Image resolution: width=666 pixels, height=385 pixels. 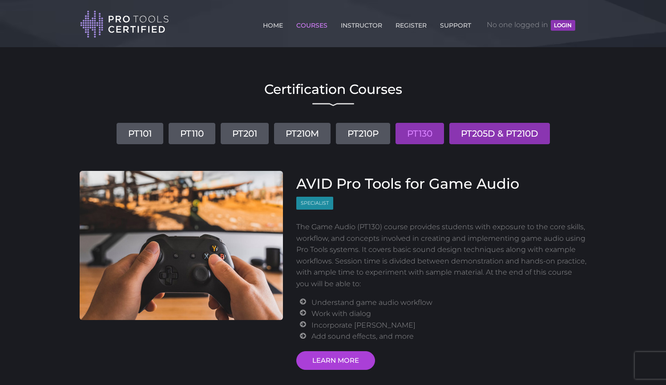 What do you see at coordinates (363, 133) in the screenshot?
I see `a: PT210P` at bounding box center [363, 133].